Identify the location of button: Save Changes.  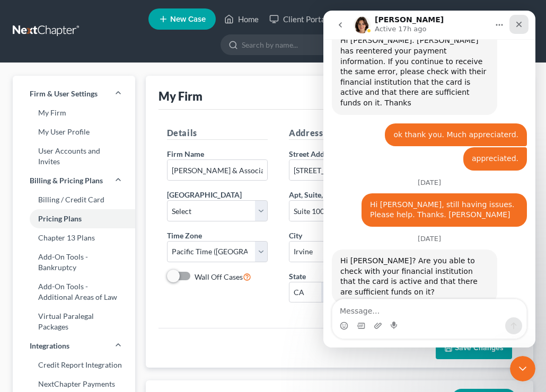
(474, 348).